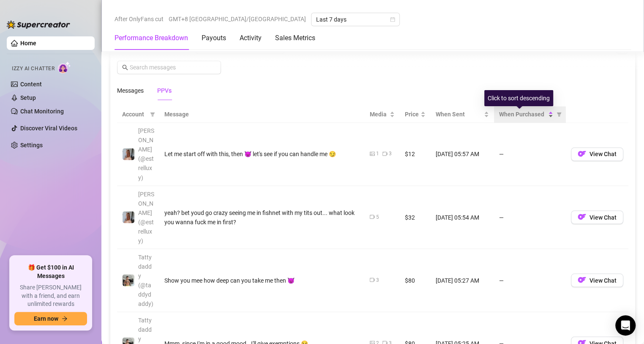 The image size is (644, 344). What do you see at coordinates (382, 114) in the screenshot?
I see `th: Media` at bounding box center [382, 114].